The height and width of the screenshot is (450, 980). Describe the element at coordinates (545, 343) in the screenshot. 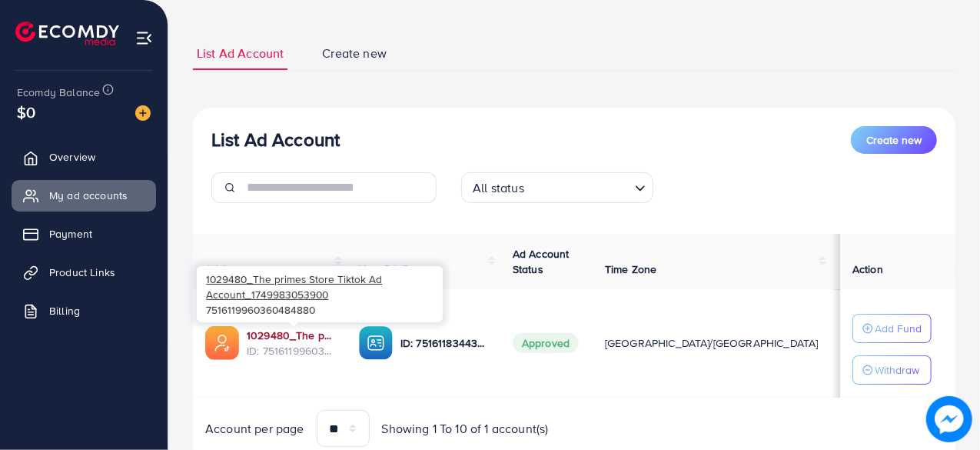

I see `span: Approved` at that location.